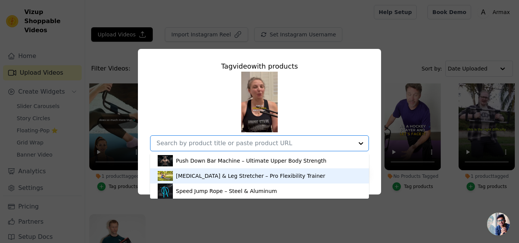 This screenshot has height=243, width=519. Describe the element at coordinates (259, 66) in the screenshot. I see `div: Tag video with products` at that location.